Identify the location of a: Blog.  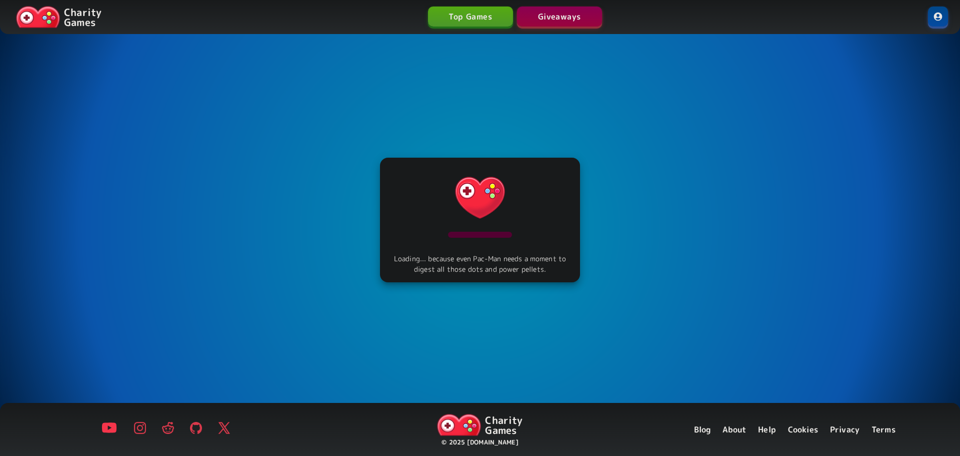
(703, 429).